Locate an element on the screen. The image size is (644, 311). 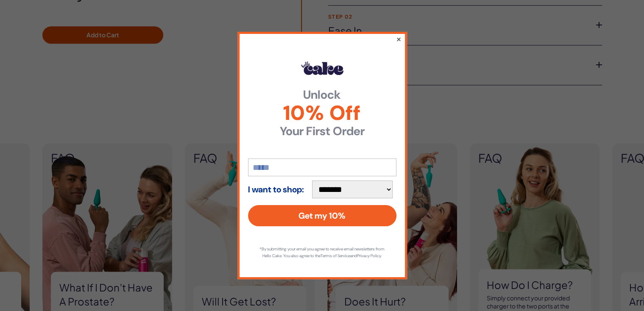
strong: I want to shop: is located at coordinates (276, 190).